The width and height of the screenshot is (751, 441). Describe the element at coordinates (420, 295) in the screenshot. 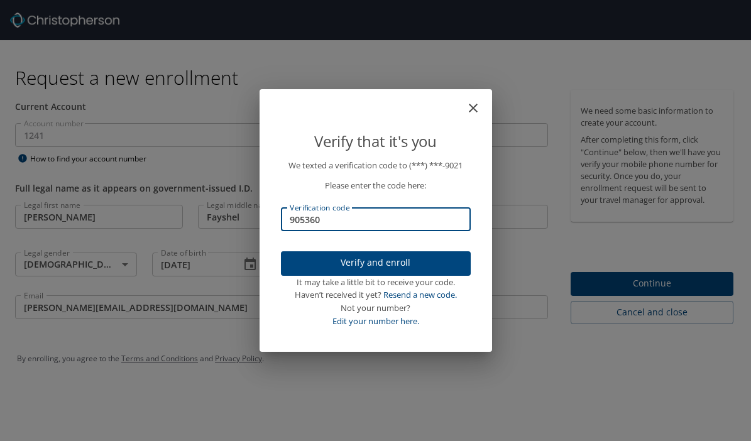

I see `a: Resend a new code.` at that location.